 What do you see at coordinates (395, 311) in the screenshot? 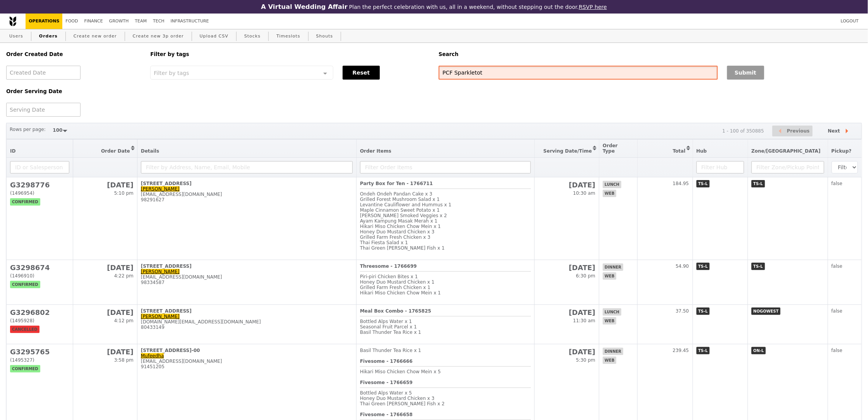
I see `b: Meal Box Combo - 1765825` at bounding box center [395, 311].